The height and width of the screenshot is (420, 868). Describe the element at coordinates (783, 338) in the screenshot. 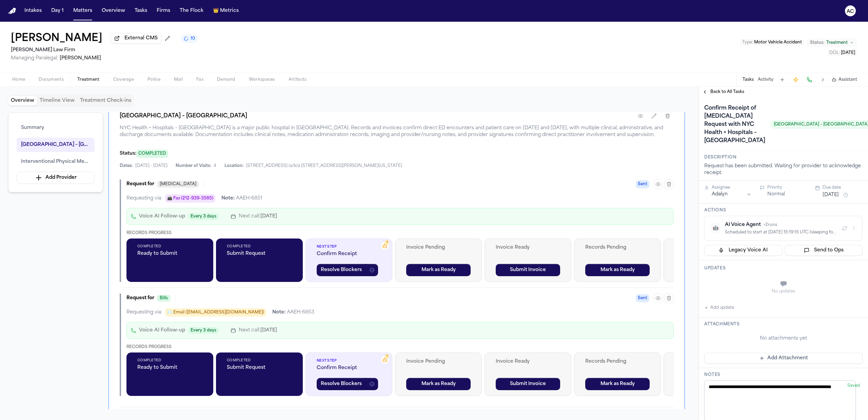

I see `div: No attachments yet` at that location.